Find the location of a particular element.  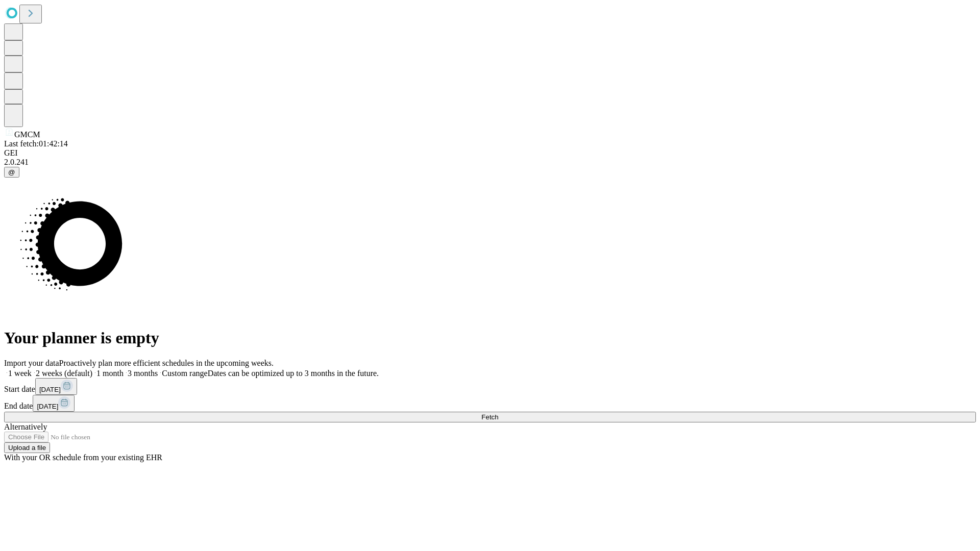

span: GMCM is located at coordinates (27, 134).